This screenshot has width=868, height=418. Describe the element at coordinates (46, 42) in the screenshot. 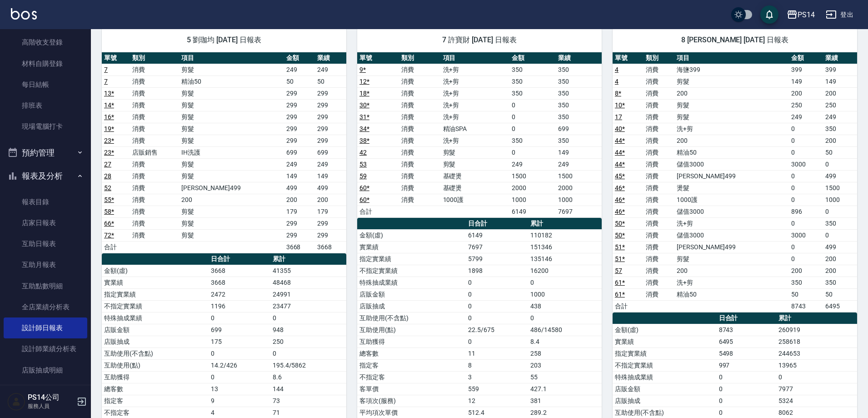

I see `a: 高階收支登錄` at that location.